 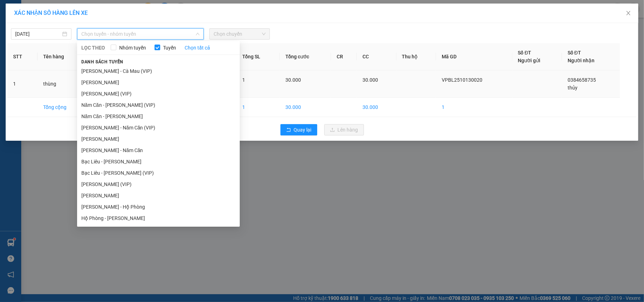 I want to click on span: Quay lại, so click(x=303, y=130).